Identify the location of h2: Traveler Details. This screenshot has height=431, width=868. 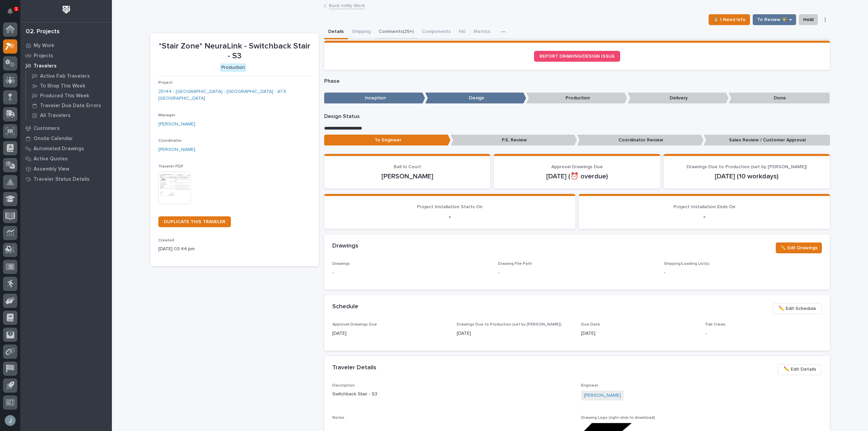
(354, 368).